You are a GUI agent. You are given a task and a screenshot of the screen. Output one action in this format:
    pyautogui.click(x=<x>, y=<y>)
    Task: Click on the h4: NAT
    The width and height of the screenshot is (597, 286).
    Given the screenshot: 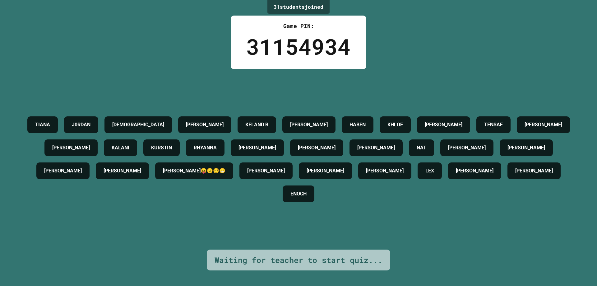 What is the action you would take?
    pyautogui.click(x=421, y=148)
    